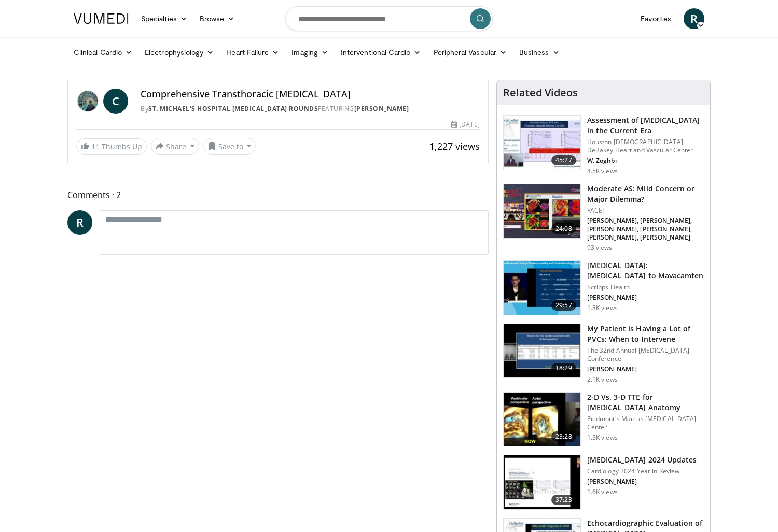 The width and height of the screenshot is (778, 532). Describe the element at coordinates (602, 492) in the screenshot. I see `p: 1.6K views` at that location.